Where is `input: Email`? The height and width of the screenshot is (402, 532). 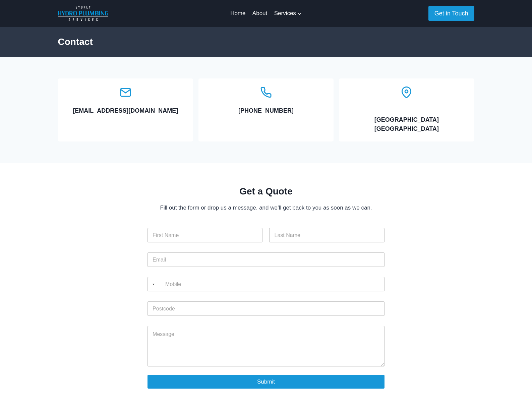
input: Email is located at coordinates (266, 259).